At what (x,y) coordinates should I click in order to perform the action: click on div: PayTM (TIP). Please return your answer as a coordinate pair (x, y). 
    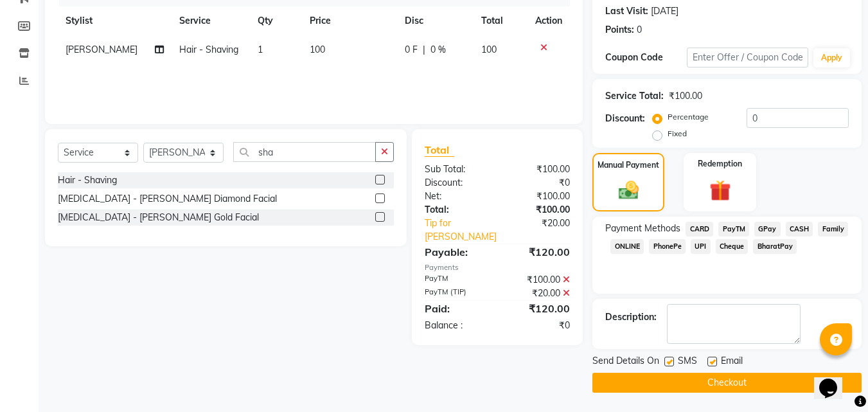
    Looking at the image, I should click on (456, 293).